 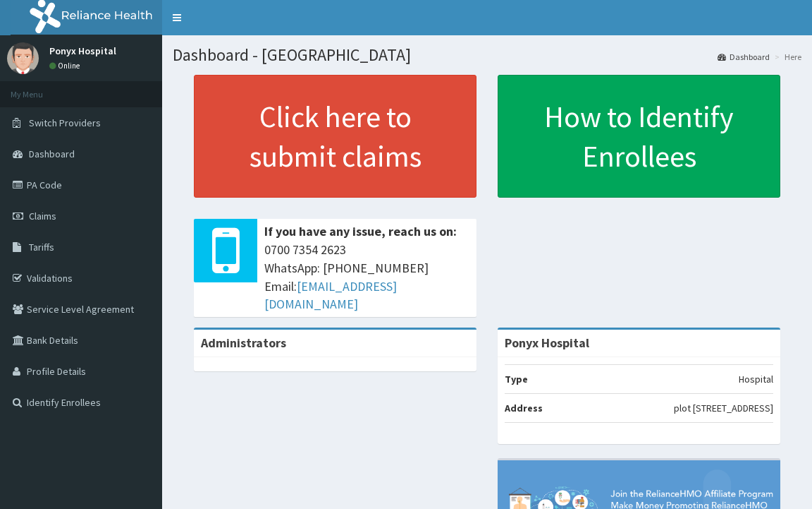 I want to click on img: User Image, so click(x=23, y=58).